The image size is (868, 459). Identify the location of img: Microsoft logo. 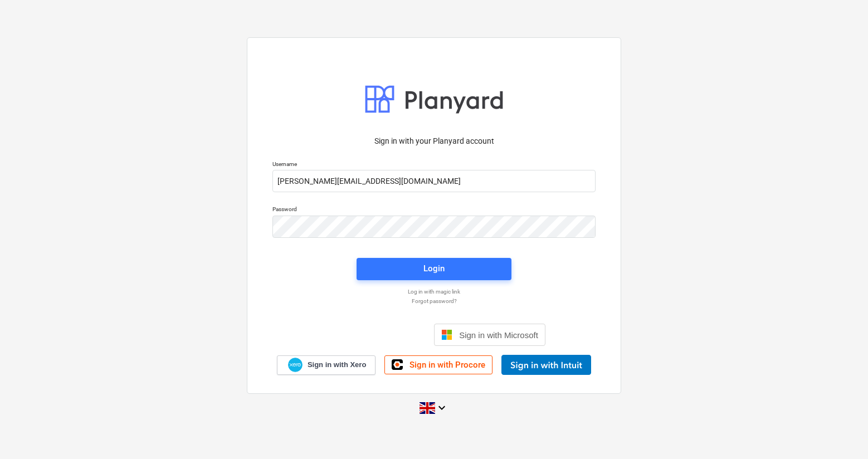
(446, 335).